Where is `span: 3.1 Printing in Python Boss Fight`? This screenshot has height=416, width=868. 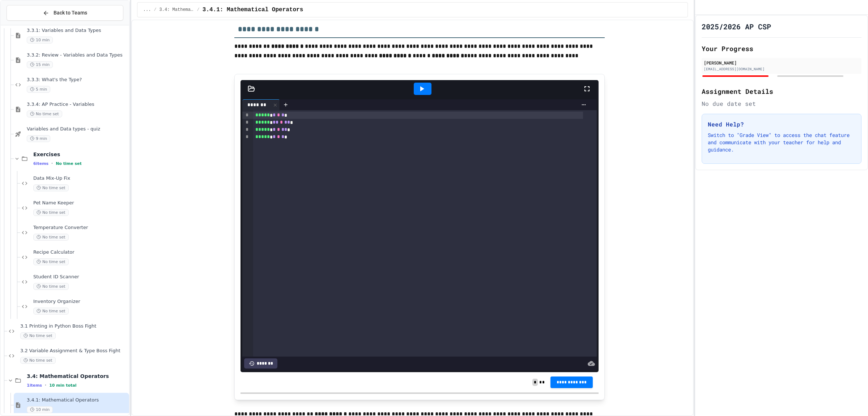
span: 3.1 Printing in Python Boss Fight is located at coordinates (74, 325).